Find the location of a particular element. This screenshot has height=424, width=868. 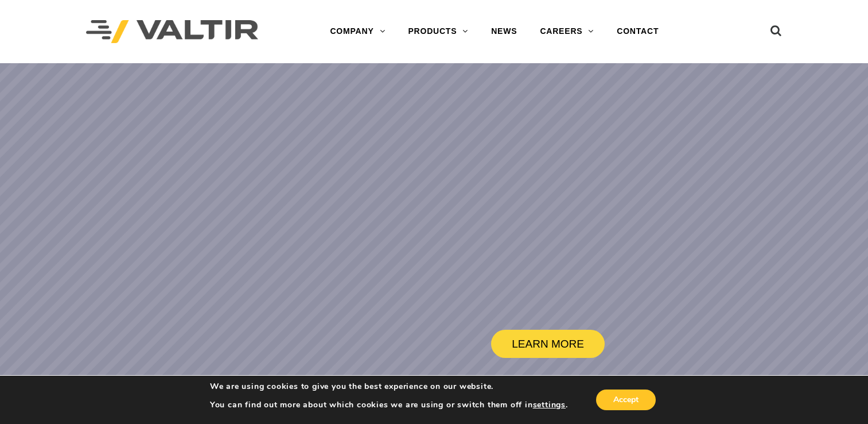

a: LEARN MORE is located at coordinates (548, 344).